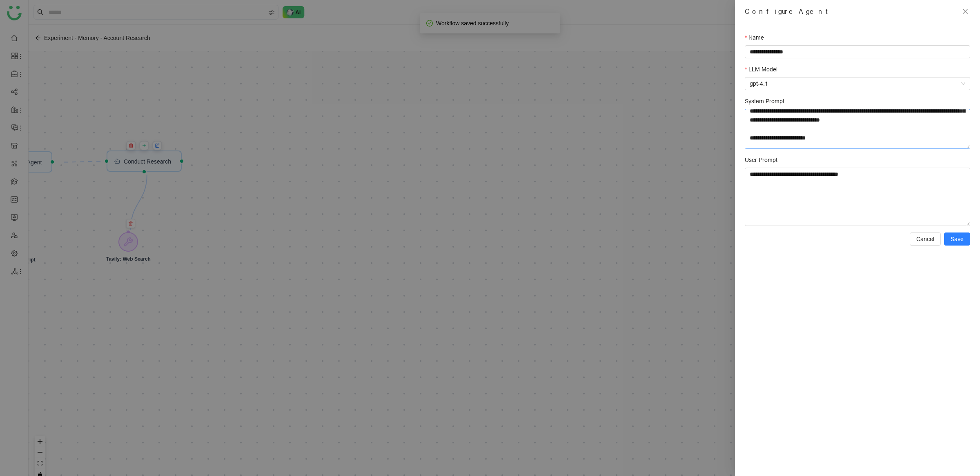 The width and height of the screenshot is (980, 476). Describe the element at coordinates (761, 160) in the screenshot. I see `label: User Prompt` at that location.